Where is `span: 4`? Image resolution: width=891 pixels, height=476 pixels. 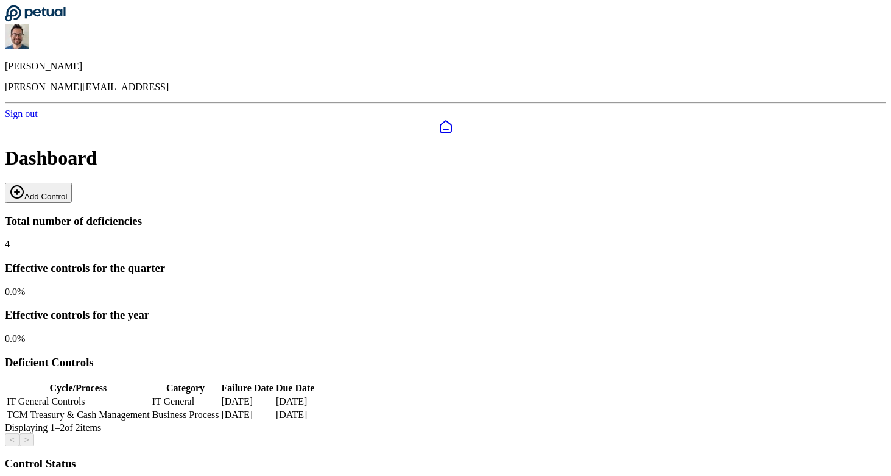 span: 4 is located at coordinates (7, 244).